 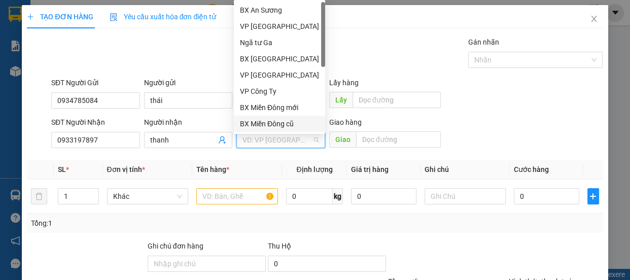 I want to click on input: VD: Bàn, Ghế, so click(x=237, y=196).